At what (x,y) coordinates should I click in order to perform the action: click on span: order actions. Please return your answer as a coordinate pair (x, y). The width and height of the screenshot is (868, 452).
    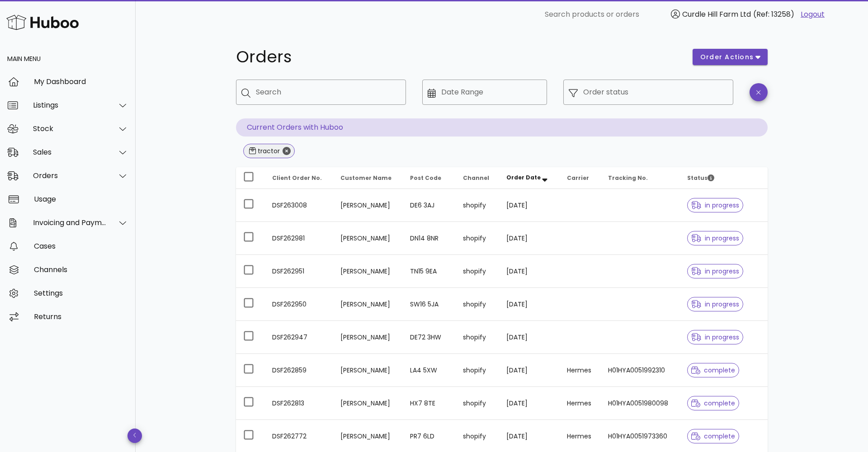
    Looking at the image, I should click on (727, 57).